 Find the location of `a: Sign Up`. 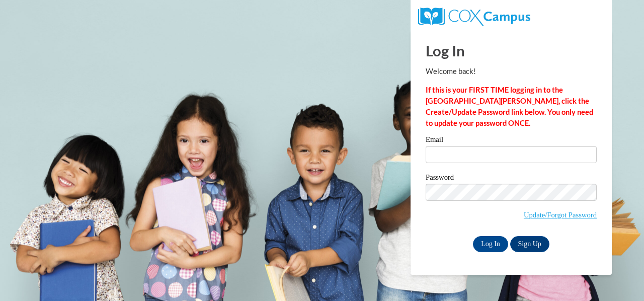

a: Sign Up is located at coordinates (530, 244).